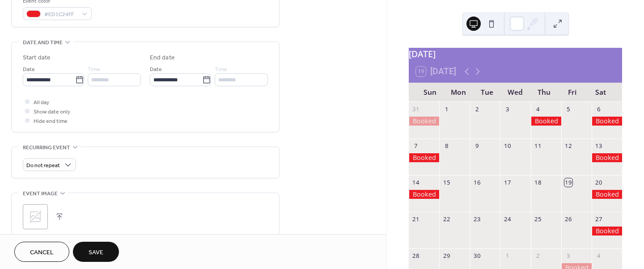 The image size is (644, 269). I want to click on div: Sun, so click(430, 93).